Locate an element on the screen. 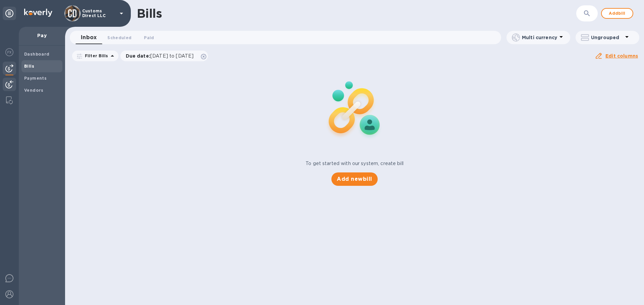 This screenshot has width=644, height=305. button: Addbill is located at coordinates (617, 13).